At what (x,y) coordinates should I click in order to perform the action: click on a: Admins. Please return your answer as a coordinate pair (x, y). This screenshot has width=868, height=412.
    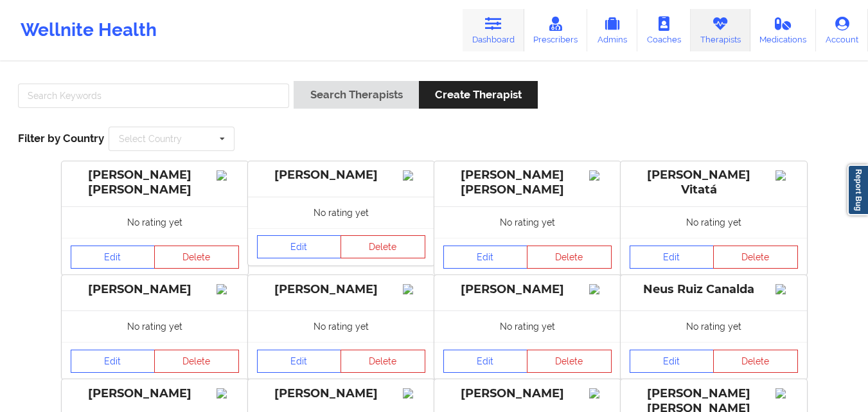
    Looking at the image, I should click on (612, 30).